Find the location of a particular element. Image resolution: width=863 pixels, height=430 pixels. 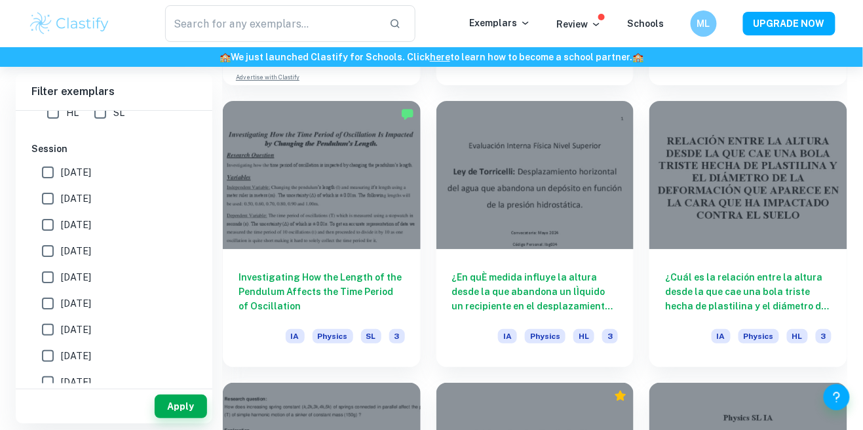

button: ML is located at coordinates (704, 24).